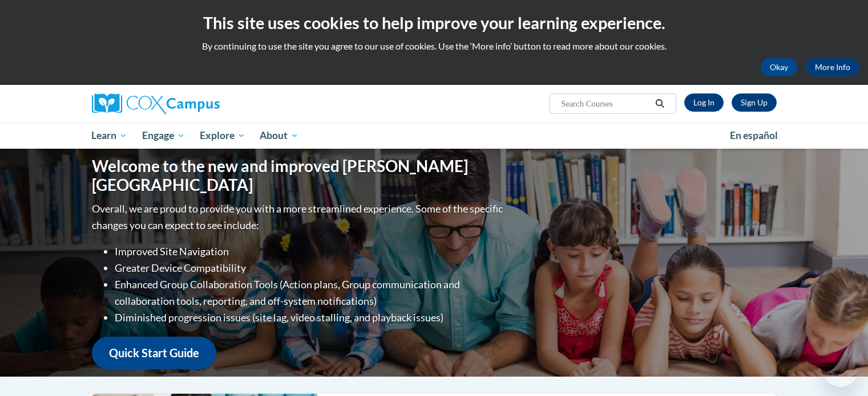  I want to click on button: Okay, so click(779, 67).